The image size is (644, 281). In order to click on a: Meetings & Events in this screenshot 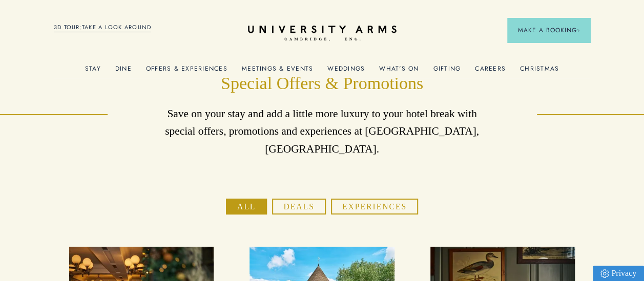, I will do `click(277, 71)`.